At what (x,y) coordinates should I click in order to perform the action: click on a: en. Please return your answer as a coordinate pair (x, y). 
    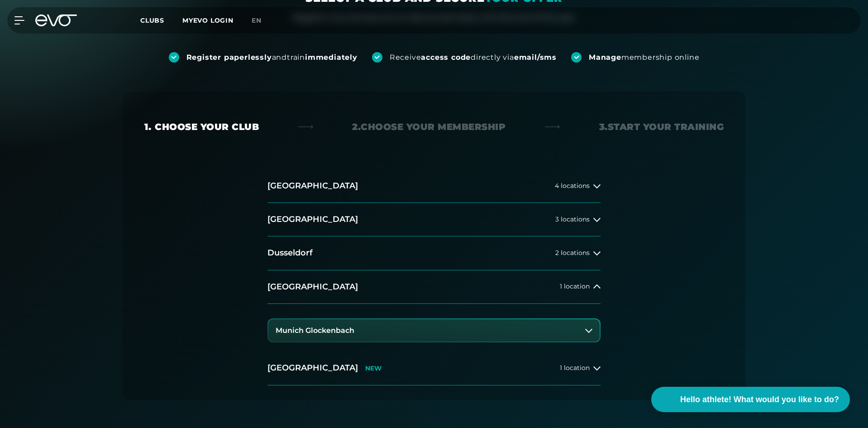
    Looking at the image, I should click on (262, 20).